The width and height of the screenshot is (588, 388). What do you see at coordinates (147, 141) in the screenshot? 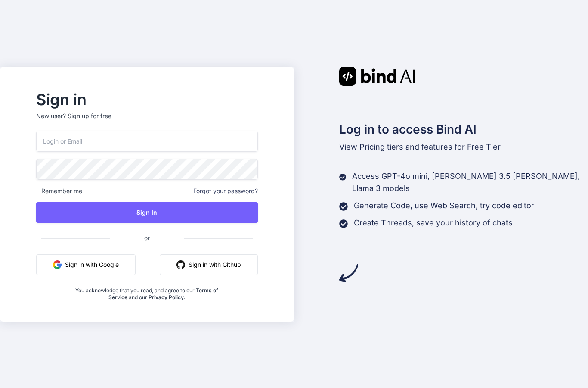
I see `input: Login or Email` at bounding box center [147, 141].